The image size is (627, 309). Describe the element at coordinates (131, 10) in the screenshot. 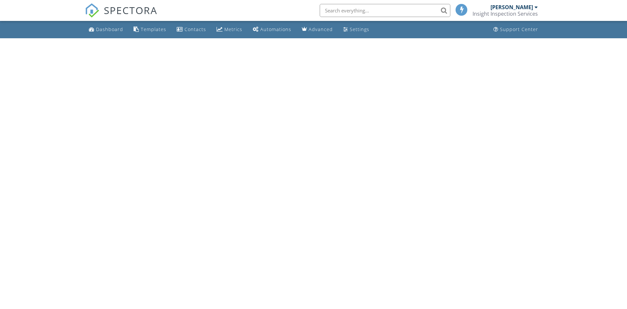

I see `span: SPECTORA` at that location.